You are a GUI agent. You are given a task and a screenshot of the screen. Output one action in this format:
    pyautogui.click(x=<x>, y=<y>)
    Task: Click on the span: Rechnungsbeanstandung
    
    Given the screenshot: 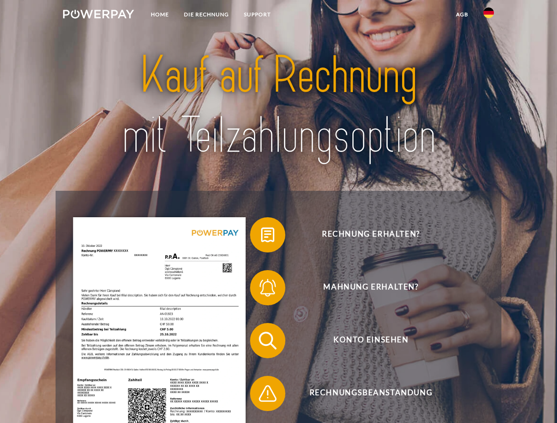 What is the action you would take?
    pyautogui.click(x=371, y=394)
    